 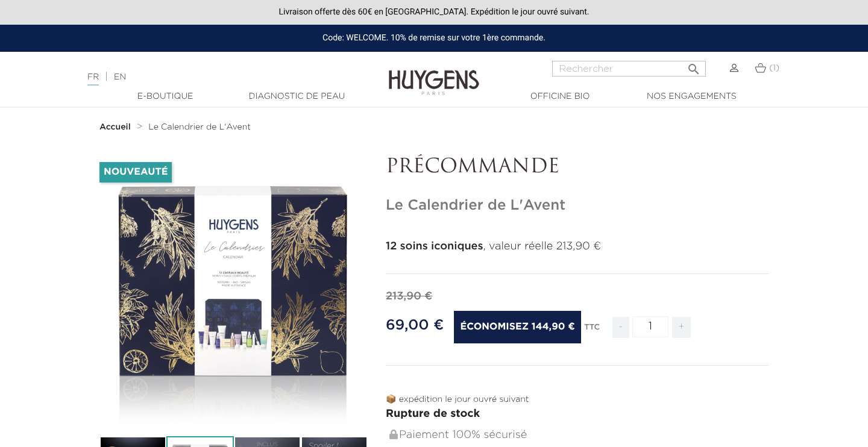 I want to click on a: Officine Bio, so click(x=560, y=96).